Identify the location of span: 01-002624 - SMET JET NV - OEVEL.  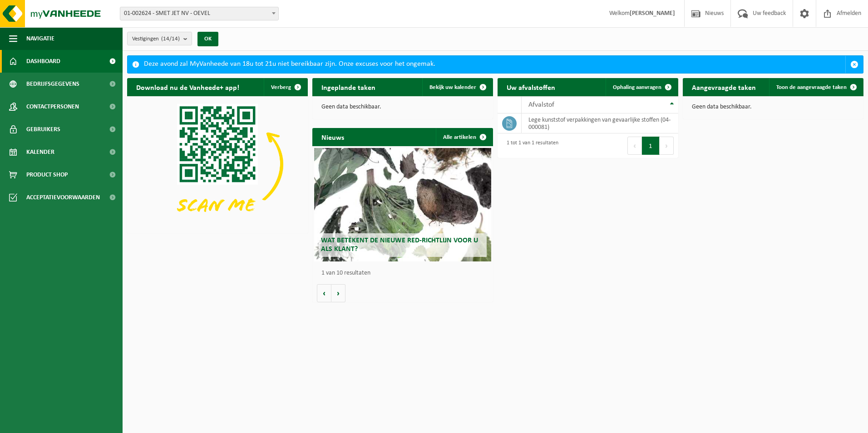
(199, 14).